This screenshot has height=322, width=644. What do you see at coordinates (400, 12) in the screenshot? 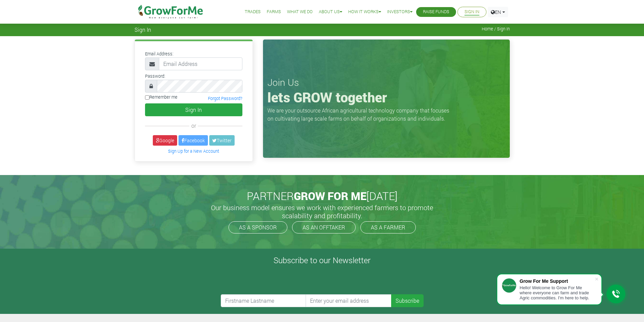
I see `a: Investors` at bounding box center [400, 12].